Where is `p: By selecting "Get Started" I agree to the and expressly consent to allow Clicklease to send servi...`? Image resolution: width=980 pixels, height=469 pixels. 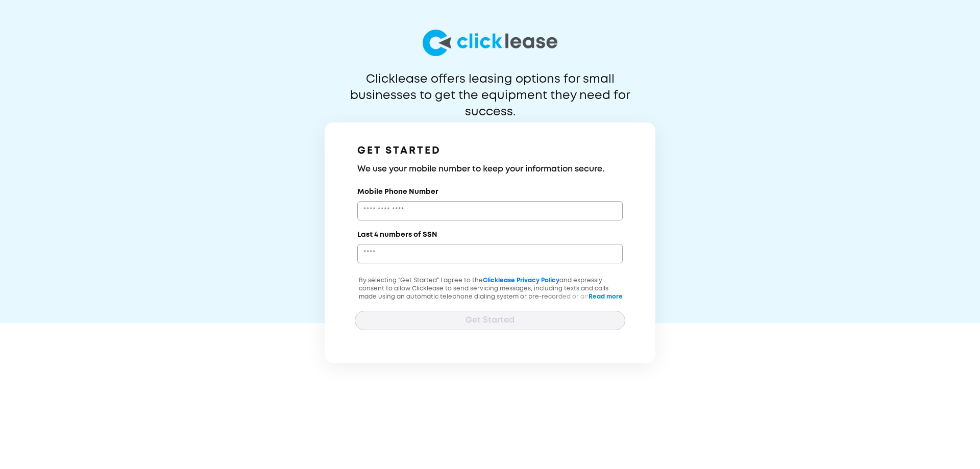
p: By selecting "Get Started" I agree to the and expressly consent to allow Clicklease to send servi... is located at coordinates (490, 301).